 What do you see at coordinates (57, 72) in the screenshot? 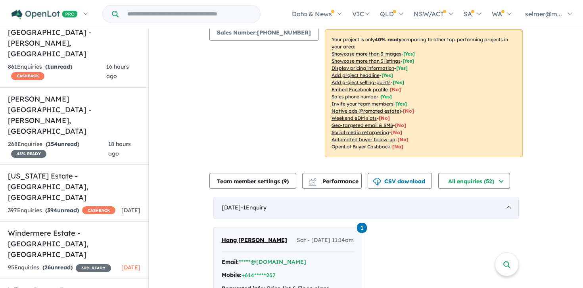
I see `div: 861 Enquir ies` at bounding box center [57, 72].